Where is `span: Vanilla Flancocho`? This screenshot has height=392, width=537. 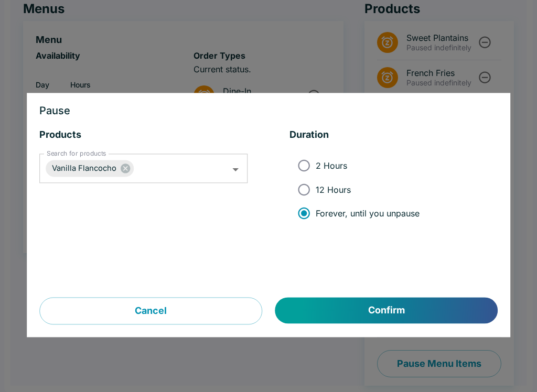 span: Vanilla Flancocho is located at coordinates (84, 168).